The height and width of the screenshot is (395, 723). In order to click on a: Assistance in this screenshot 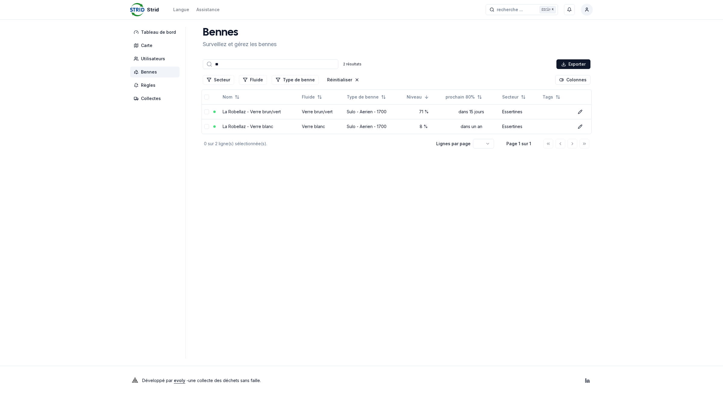, I will do `click(208, 10)`.